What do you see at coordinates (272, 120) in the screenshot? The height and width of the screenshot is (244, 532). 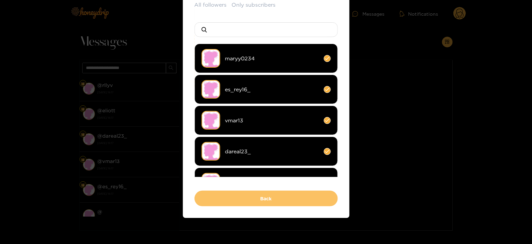 I see `span: vmar13` at bounding box center [272, 120].